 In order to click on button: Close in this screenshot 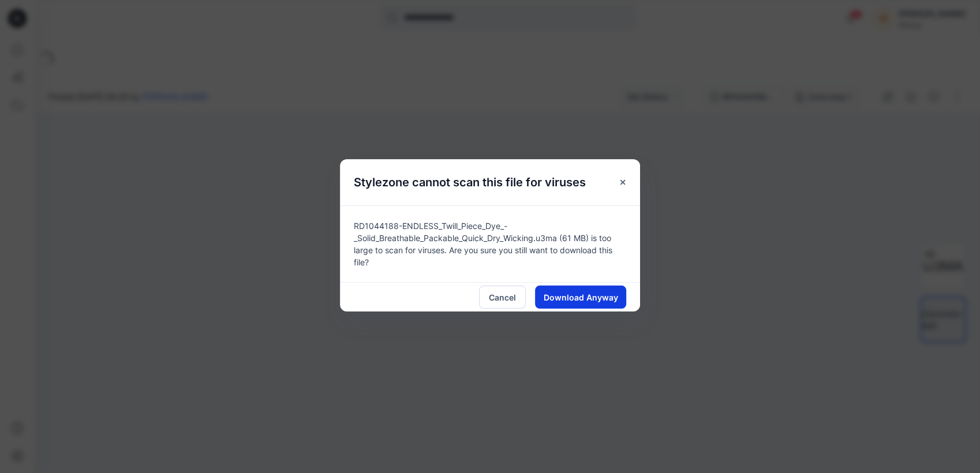, I will do `click(623, 182)`.